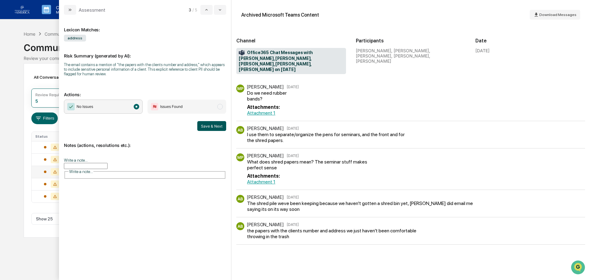  Describe the element at coordinates (92, 10) in the screenshot. I see `div: Assessment` at that location.